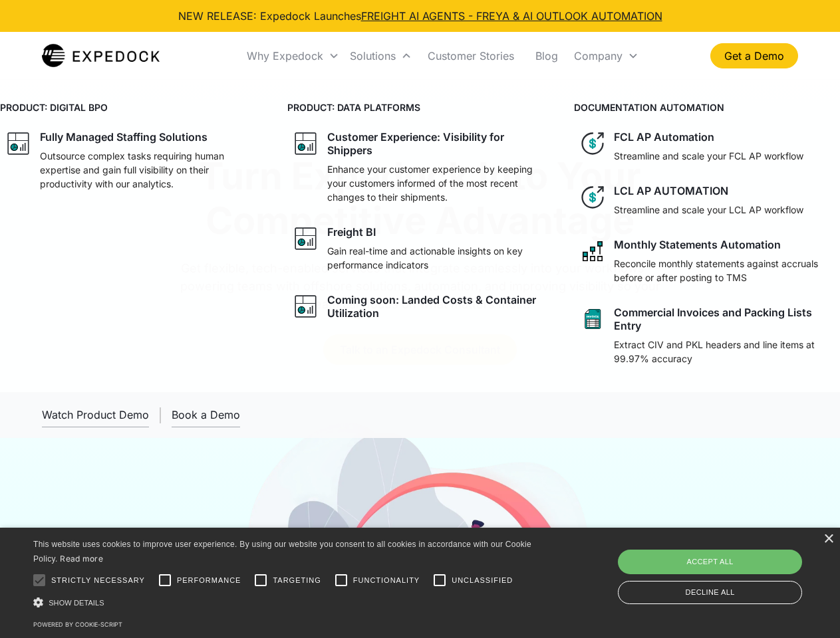  I want to click on div: Freight BI, so click(352, 232).